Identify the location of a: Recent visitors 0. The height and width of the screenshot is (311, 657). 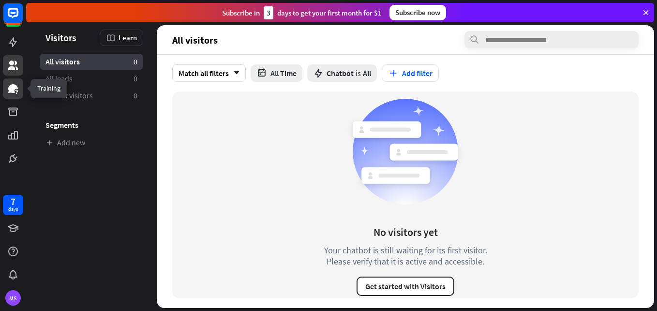
(91, 95).